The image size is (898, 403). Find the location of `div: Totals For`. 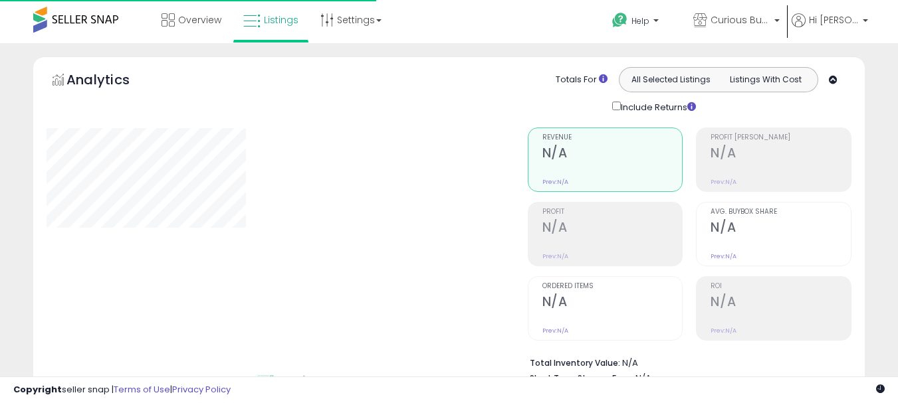

div: Totals For is located at coordinates (581, 80).